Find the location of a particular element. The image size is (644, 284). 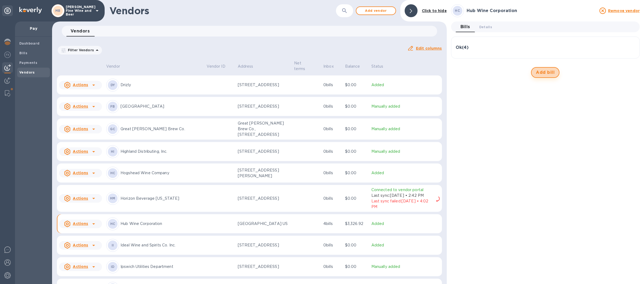

p: Filter Vendors is located at coordinates (80, 50).